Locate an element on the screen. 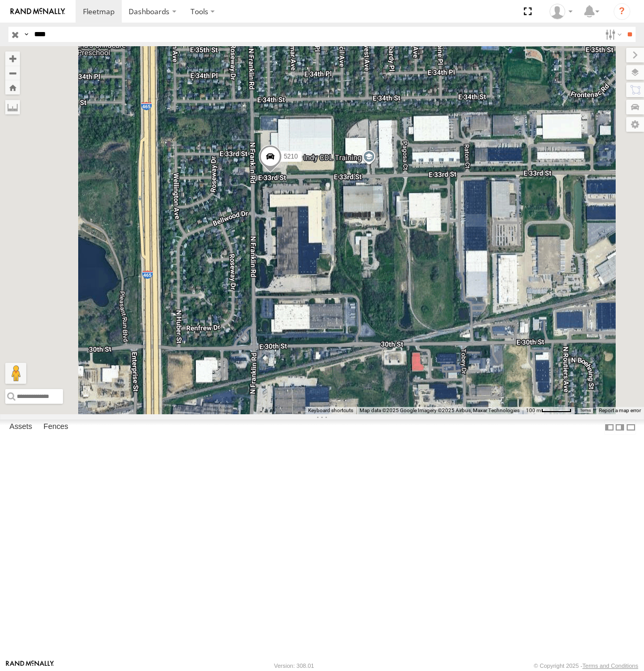  a: Report a map error is located at coordinates (620, 410).